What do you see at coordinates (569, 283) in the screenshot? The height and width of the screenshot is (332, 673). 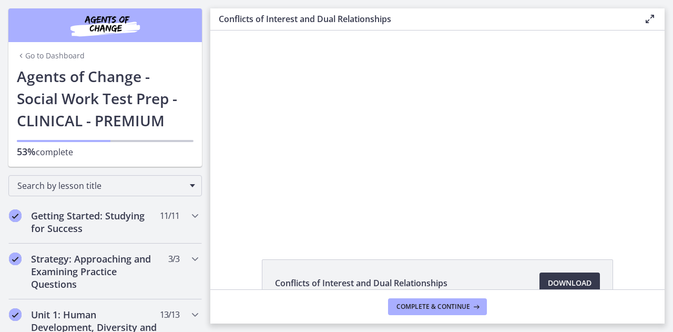 I see `span: Download` at bounding box center [569, 283].